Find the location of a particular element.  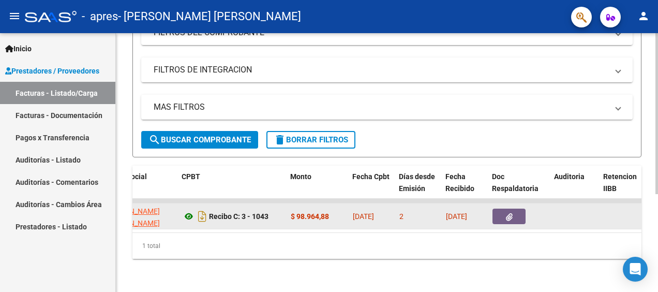

mat-expansion-panel-header: MAS FILTROS is located at coordinates (387, 107).